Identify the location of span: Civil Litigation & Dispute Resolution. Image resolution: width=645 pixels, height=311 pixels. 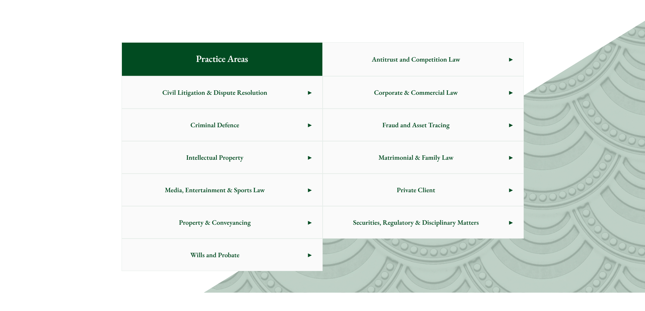
(215, 92).